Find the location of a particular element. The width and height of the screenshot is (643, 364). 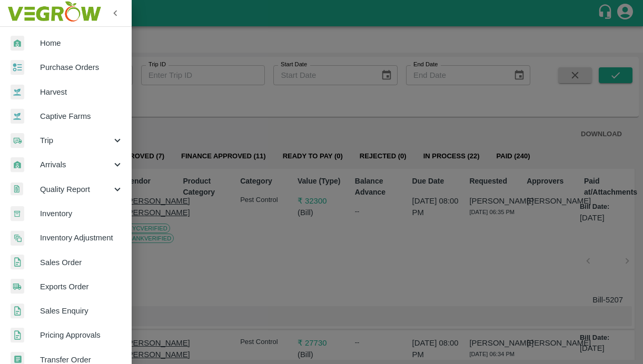

span: Trip is located at coordinates (76, 141).